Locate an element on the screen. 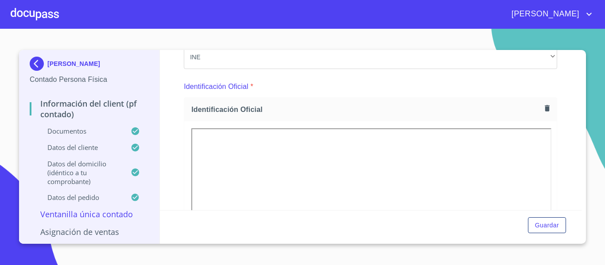 The height and width of the screenshot is (265, 605). p: Contado Persona Física is located at coordinates (89, 80).